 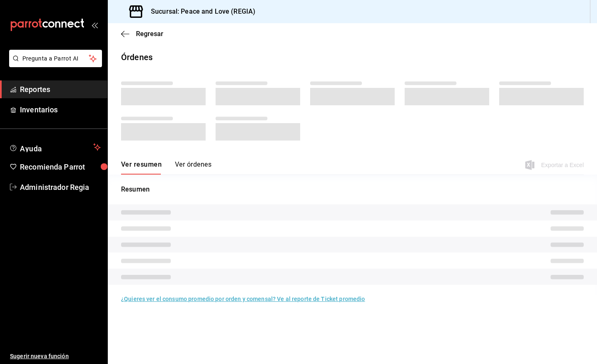 I want to click on span: Regresar, so click(x=149, y=34).